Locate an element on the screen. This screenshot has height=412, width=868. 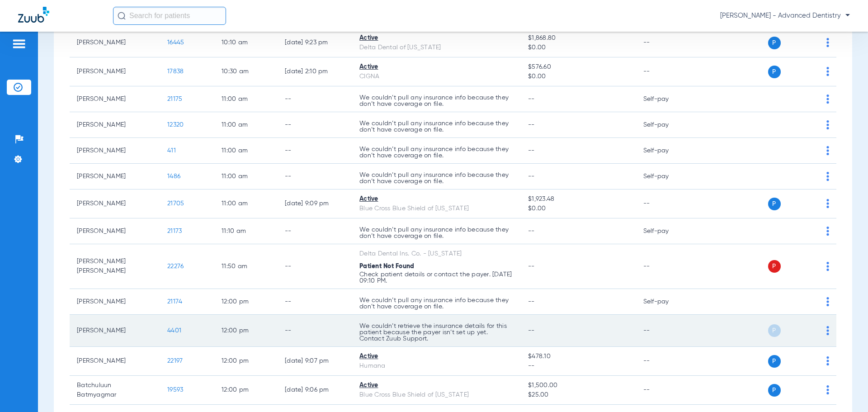
span: $25.00 is located at coordinates (578, 395).